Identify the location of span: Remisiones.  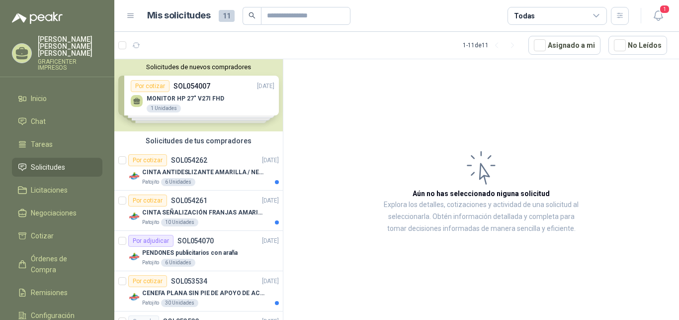
(49, 292).